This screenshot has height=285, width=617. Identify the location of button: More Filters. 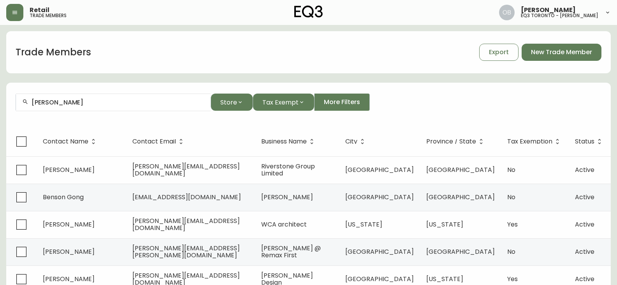
(342, 102).